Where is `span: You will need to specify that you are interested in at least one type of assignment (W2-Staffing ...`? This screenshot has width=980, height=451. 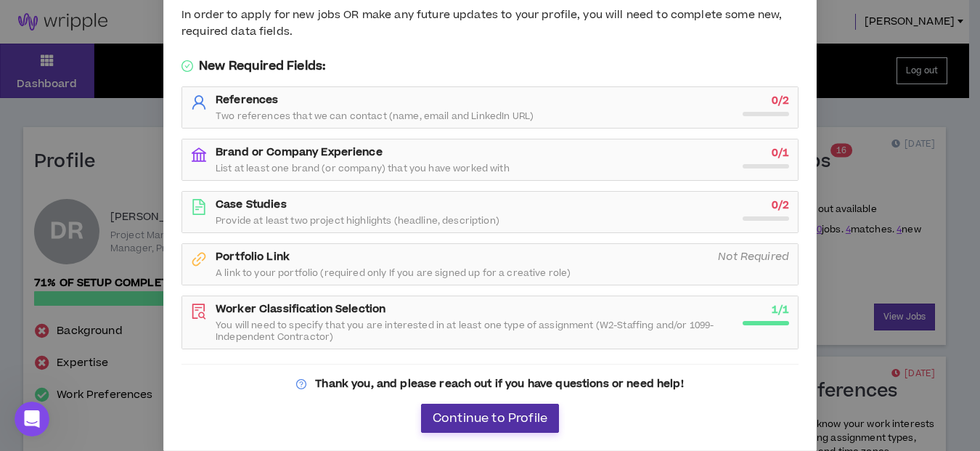
span: You will need to specify that you are interested in at least one type of assignment (W2-Staffing ... is located at coordinates (475, 331).